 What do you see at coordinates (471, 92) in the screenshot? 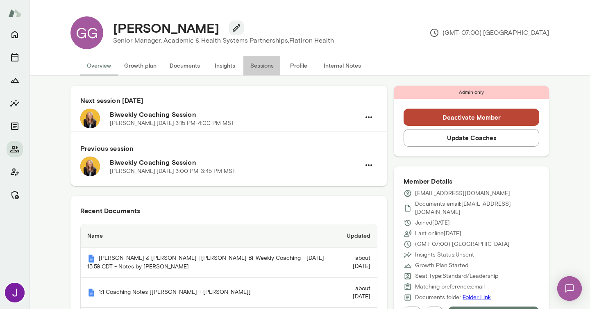
I see `div: Admin only` at bounding box center [471, 92].